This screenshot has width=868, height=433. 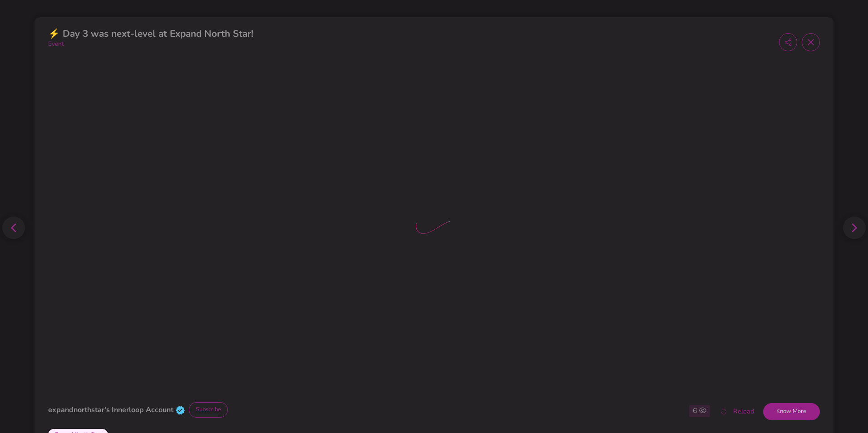 What do you see at coordinates (695, 410) in the screenshot?
I see `h6: 6` at bounding box center [695, 410].